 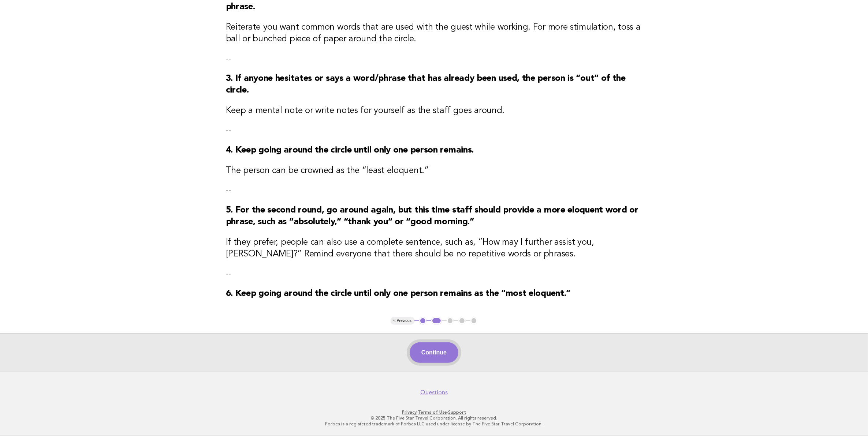 I want to click on strong: 4. Keep going around the circle until only one person remains., so click(x=349, y=150).